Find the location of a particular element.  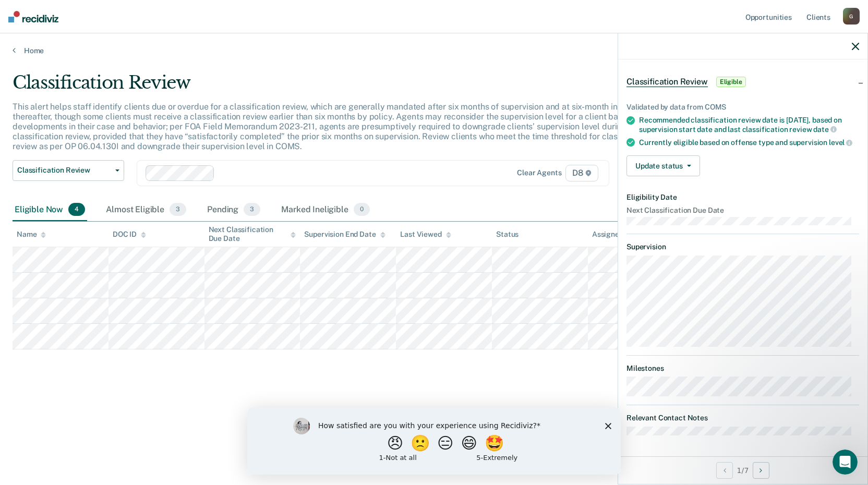

img: Profile image for Kim is located at coordinates (54, 19).